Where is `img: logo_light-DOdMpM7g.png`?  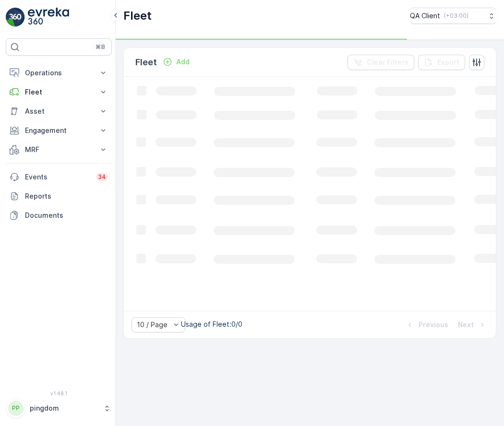
img: logo_light-DOdMpM7g.png is located at coordinates (49, 18).